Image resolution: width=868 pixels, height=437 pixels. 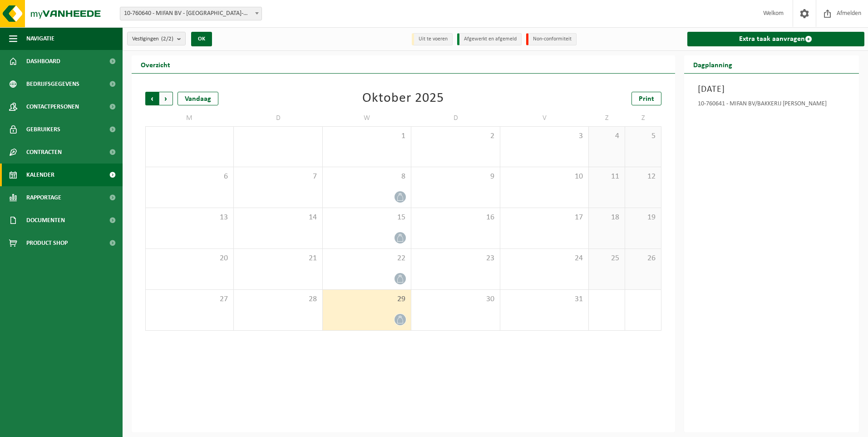 I want to click on span: 15, so click(x=367, y=218).